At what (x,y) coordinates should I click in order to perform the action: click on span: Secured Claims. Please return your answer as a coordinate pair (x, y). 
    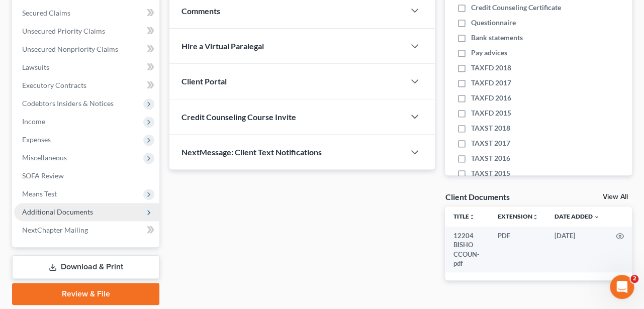
    Looking at the image, I should click on (46, 12).